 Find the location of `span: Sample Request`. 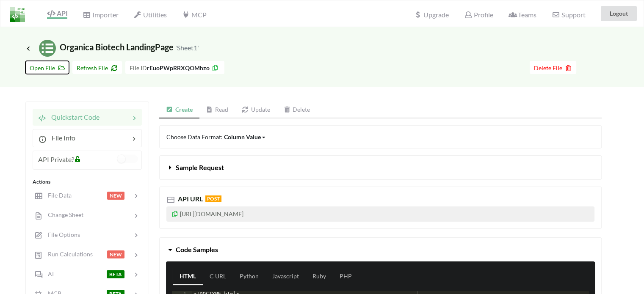

span: Sample Request is located at coordinates (200, 167).